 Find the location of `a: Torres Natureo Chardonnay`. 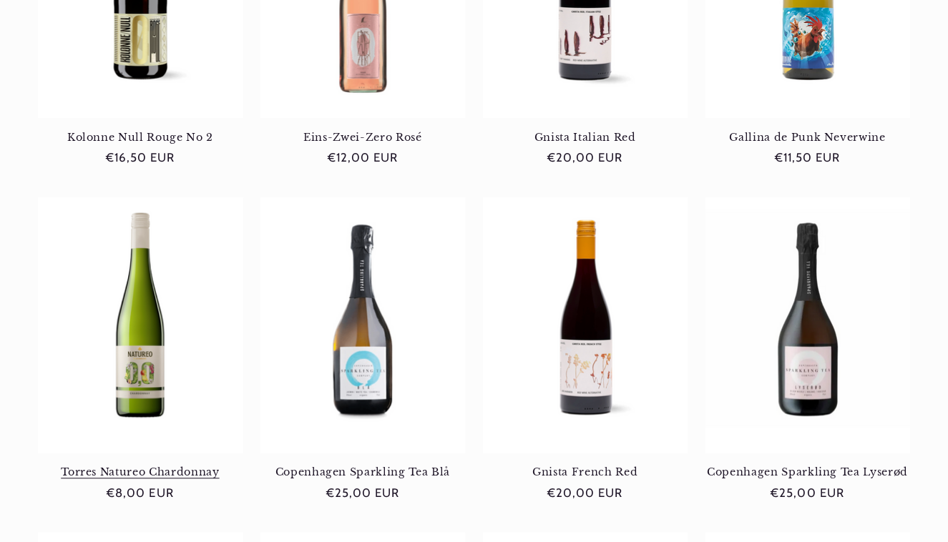

a: Torres Natureo Chardonnay is located at coordinates (140, 473).